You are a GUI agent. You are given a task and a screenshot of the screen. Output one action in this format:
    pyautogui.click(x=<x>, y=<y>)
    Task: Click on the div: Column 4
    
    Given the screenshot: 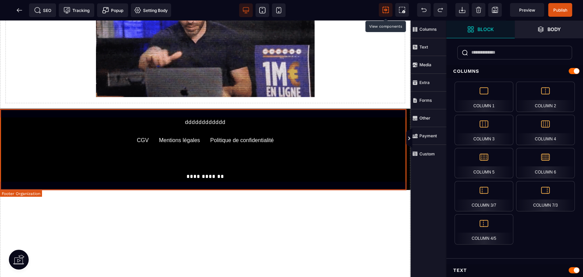 What is the action you would take?
    pyautogui.click(x=545, y=130)
    